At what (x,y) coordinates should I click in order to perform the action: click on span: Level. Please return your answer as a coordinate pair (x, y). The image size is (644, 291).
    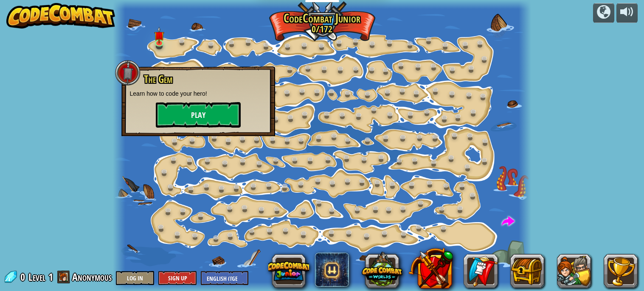
    Looking at the image, I should click on (37, 277).